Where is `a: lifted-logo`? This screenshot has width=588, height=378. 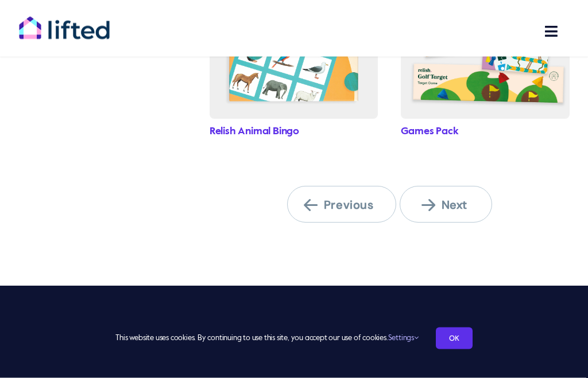
a: lifted-logo is located at coordinates (65, 22).